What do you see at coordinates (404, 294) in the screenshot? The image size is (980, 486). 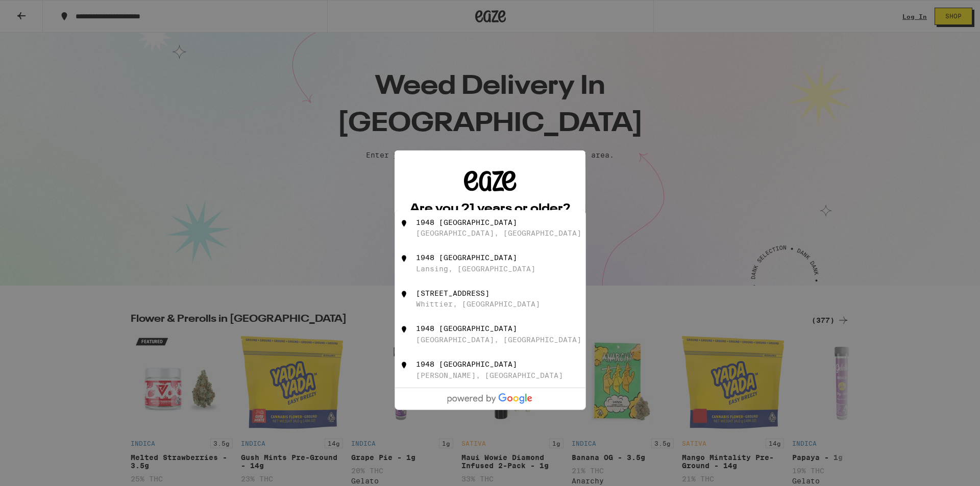 I see `img: 1948 Hillgate Drive` at bounding box center [404, 294].